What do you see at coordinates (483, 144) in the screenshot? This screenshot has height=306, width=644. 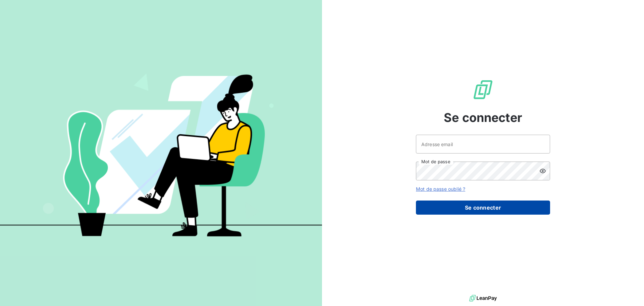 I see `input: placeholder` at bounding box center [483, 144].